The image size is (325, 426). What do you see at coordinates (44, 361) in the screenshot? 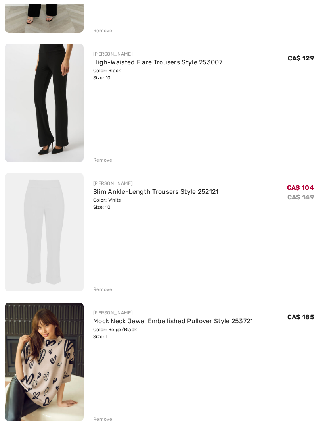
I see `img: Mock Neck Jewel Embellished Pullover Style 253721` at bounding box center [44, 361].